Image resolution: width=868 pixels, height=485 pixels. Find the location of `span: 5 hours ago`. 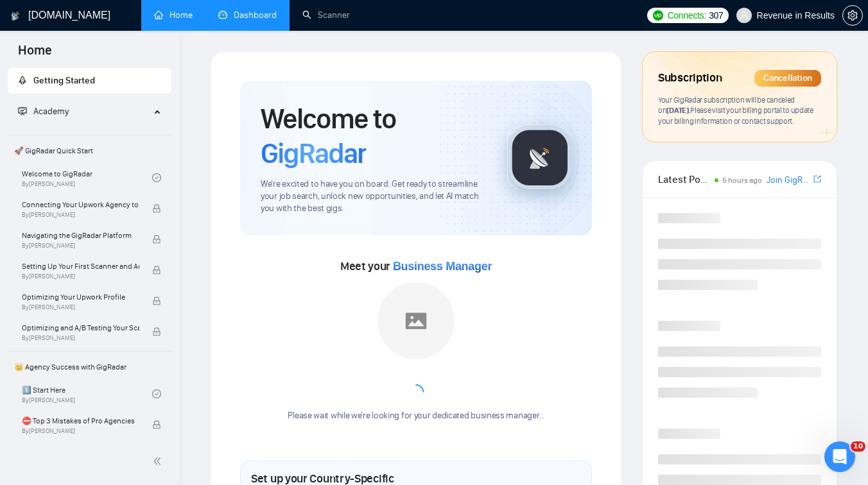

span: 5 hours ago is located at coordinates (742, 180).